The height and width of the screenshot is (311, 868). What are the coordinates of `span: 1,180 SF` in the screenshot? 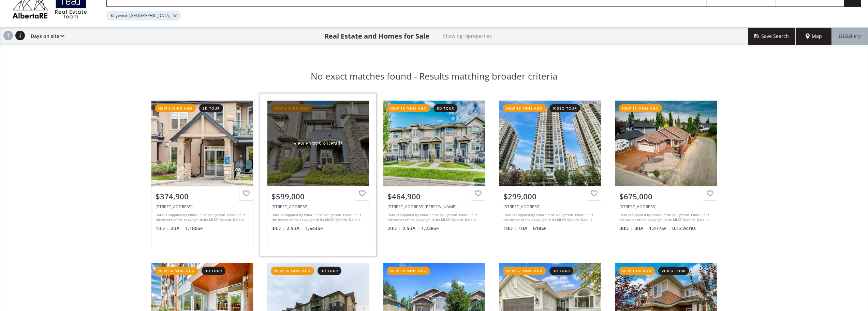 It's located at (194, 229).